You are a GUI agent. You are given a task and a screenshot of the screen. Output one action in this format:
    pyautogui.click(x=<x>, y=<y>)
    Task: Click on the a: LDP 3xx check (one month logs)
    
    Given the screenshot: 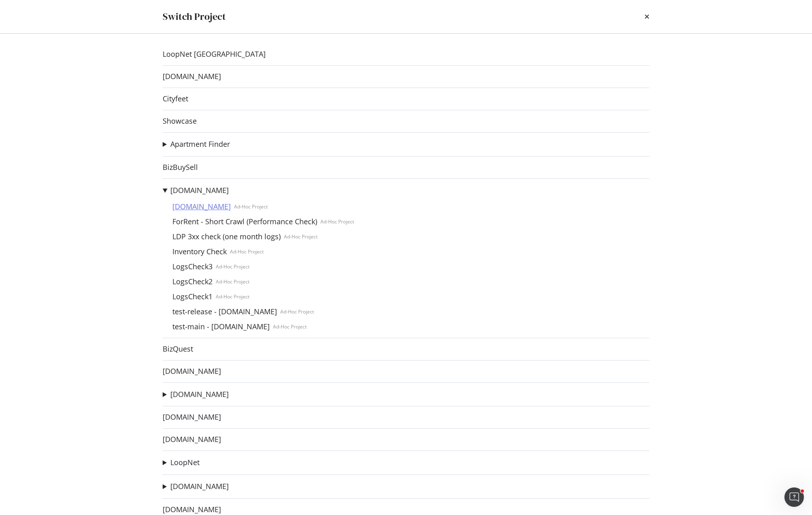 What is the action you would take?
    pyautogui.click(x=226, y=237)
    